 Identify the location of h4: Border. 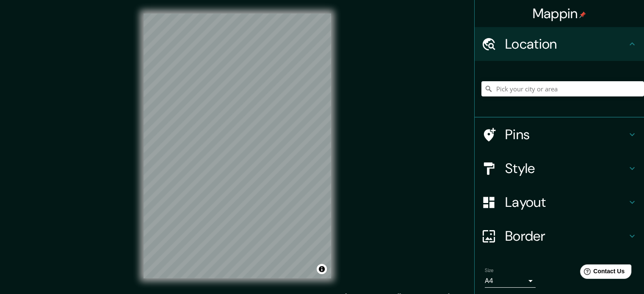
(566, 236).